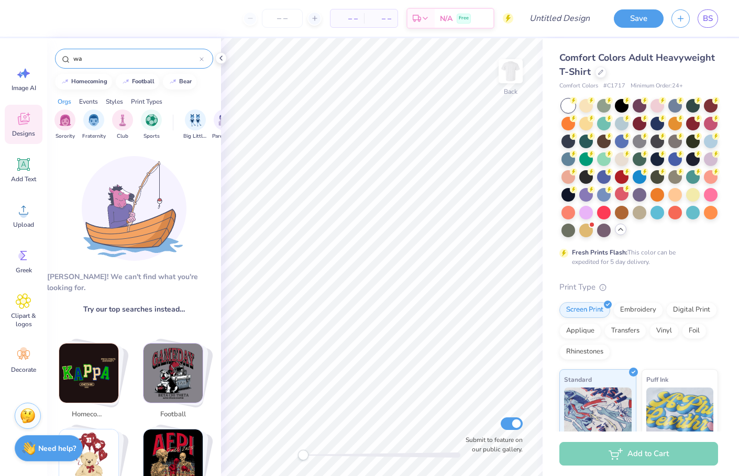  I want to click on span: Sorority, so click(65, 136).